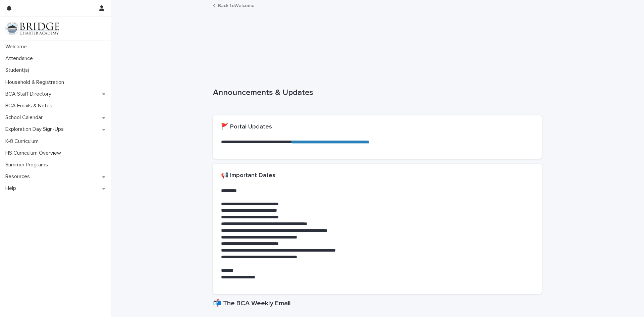 The height and width of the screenshot is (317, 644). What do you see at coordinates (12, 188) in the screenshot?
I see `p: Help` at bounding box center [12, 188].